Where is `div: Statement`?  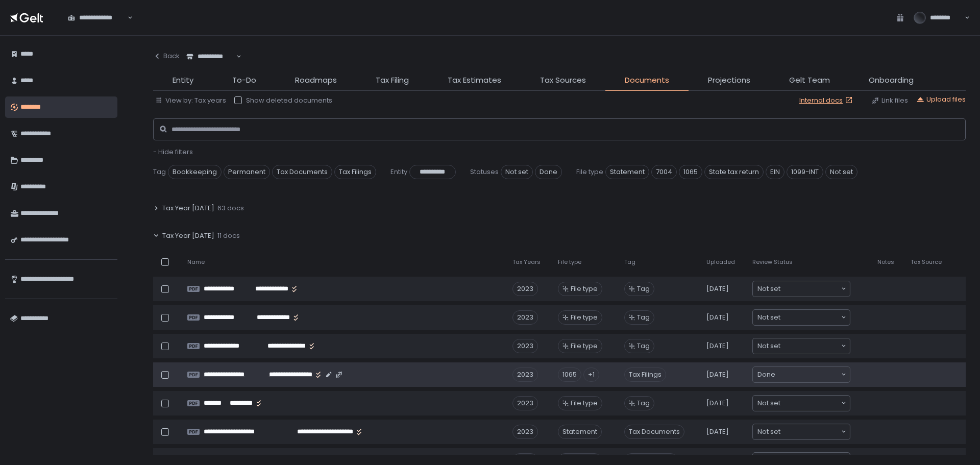
div: Statement is located at coordinates (580, 432).